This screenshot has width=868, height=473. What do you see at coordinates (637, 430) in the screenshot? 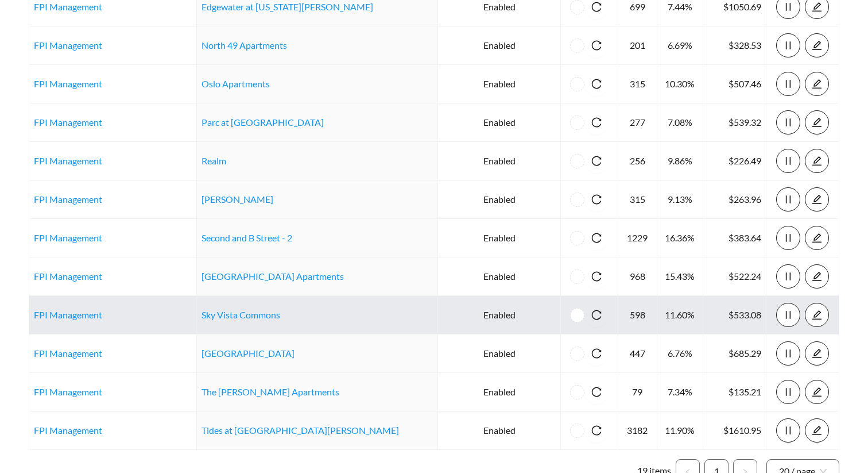
I see `td: 3182` at bounding box center [637, 430].